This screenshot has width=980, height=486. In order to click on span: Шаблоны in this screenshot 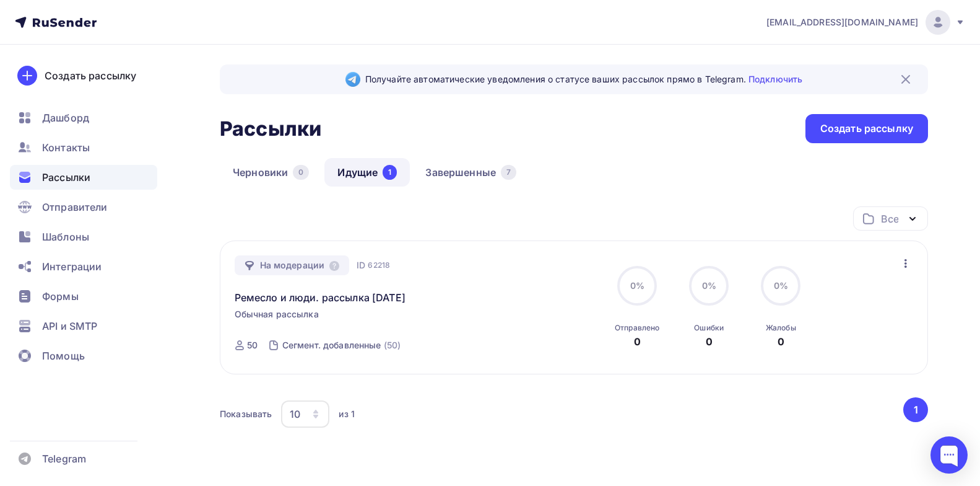, I will do `click(65, 237)`.